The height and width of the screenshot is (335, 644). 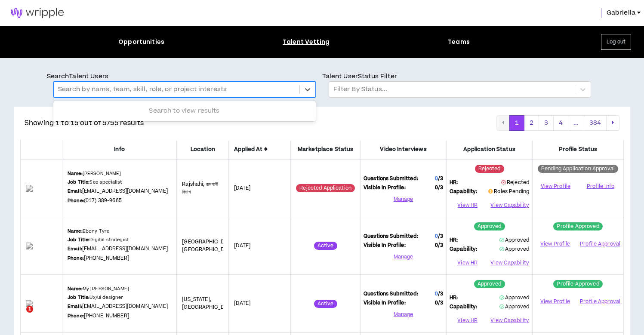 What do you see at coordinates (616, 41) in the screenshot?
I see `button: Log out` at bounding box center [616, 41].